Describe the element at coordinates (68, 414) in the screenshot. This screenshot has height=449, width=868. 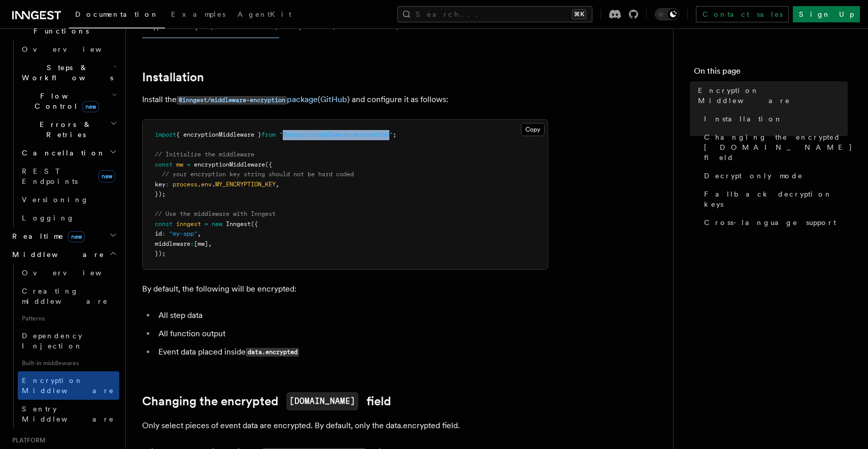
I see `span: Sentry Middleware` at that location.